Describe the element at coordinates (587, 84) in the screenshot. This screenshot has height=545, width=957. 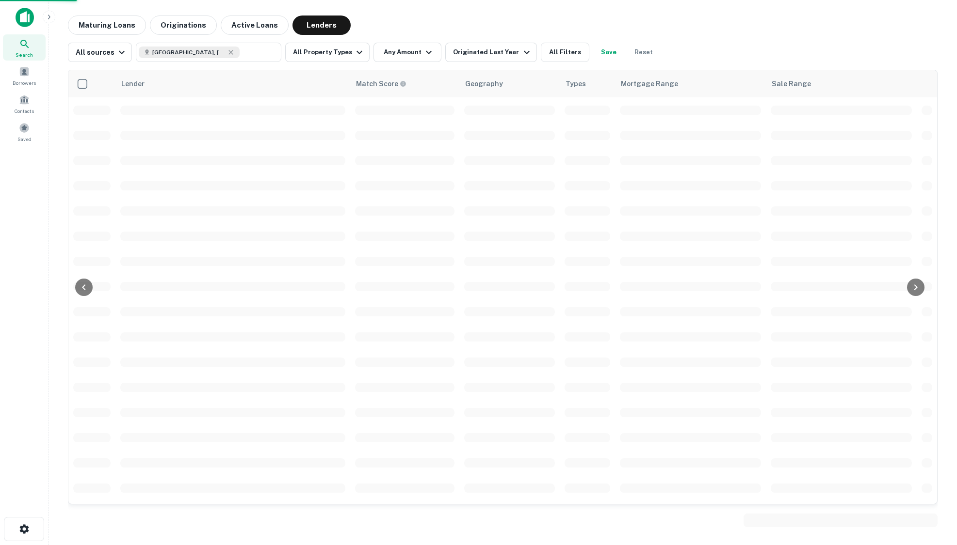
I see `th: Types` at that location.